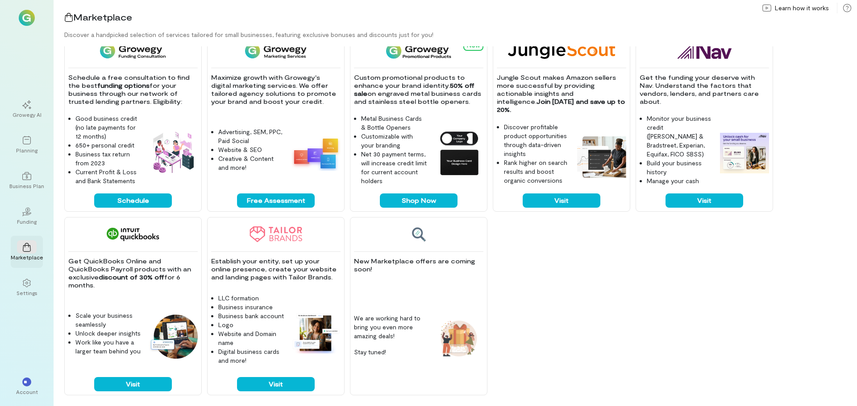 The width and height of the screenshot is (857, 406). What do you see at coordinates (419, 201) in the screenshot?
I see `button: Shop Now` at bounding box center [419, 201].